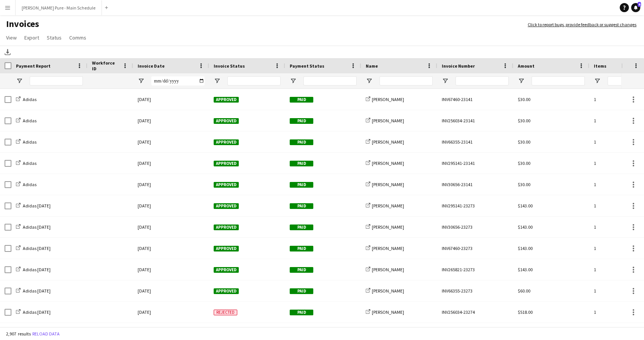  Describe the element at coordinates (475, 227) in the screenshot. I see `div: INV30656-23273` at that location.